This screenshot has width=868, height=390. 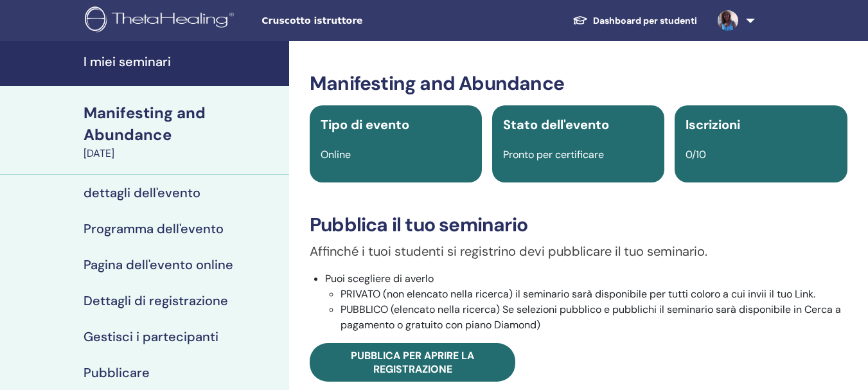 What do you see at coordinates (161, 21) in the screenshot?
I see `img: logo.png` at bounding box center [161, 21].